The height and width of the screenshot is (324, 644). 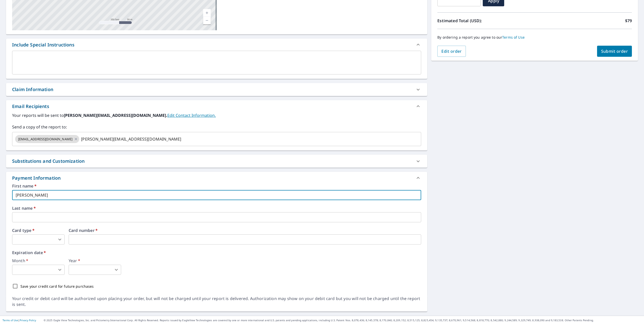 I want to click on label: Send a copy of the report to:, so click(x=217, y=127).